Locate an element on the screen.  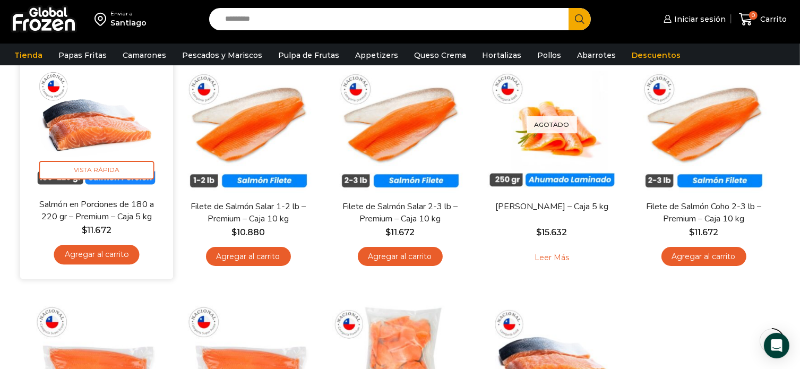
div: Enviar a is located at coordinates (128, 14).